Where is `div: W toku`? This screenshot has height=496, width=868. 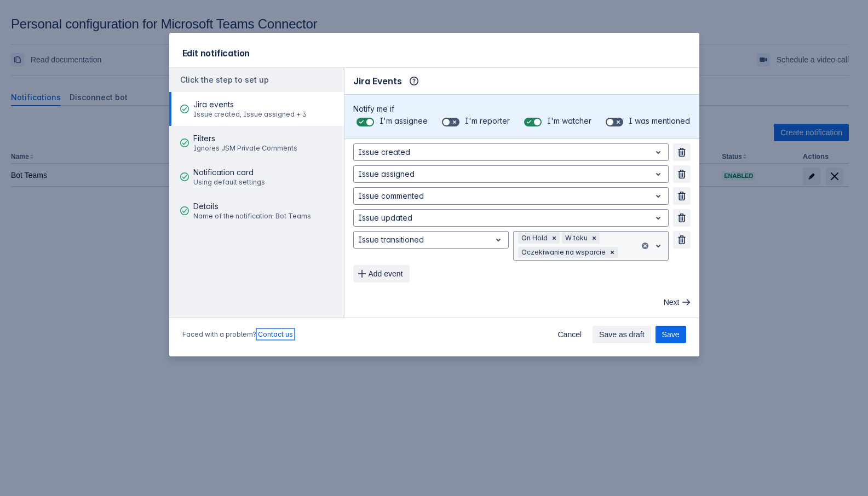
div: W toku is located at coordinates (575, 238).